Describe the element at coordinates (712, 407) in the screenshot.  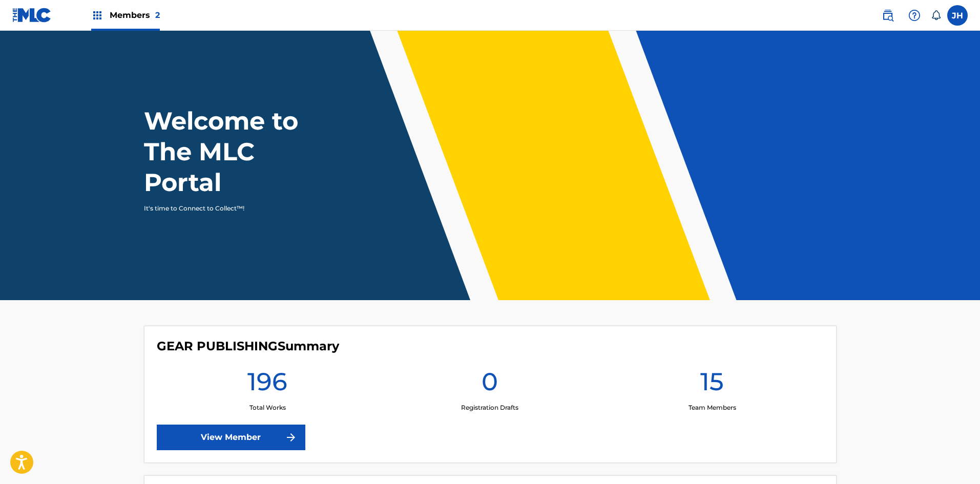
I see `p: Team Members` at that location.